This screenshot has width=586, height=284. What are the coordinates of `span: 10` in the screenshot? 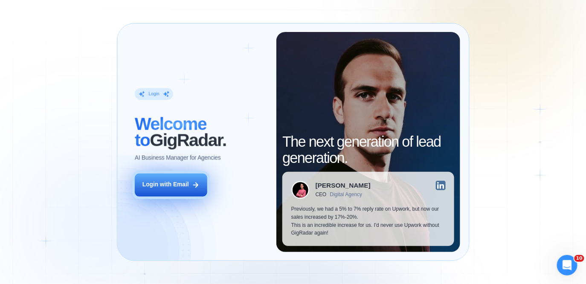 It's located at (579, 258).